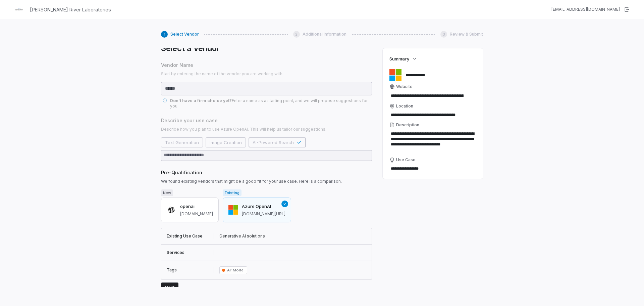 This screenshot has height=306, width=644. Describe the element at coordinates (196, 206) in the screenshot. I see `h3: openai` at that location.